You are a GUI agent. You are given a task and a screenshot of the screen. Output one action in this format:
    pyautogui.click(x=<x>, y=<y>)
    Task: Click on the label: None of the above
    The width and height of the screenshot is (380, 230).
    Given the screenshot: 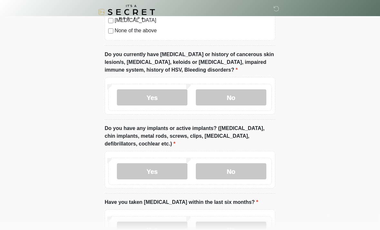 What is the action you would take?
    pyautogui.click(x=193, y=31)
    